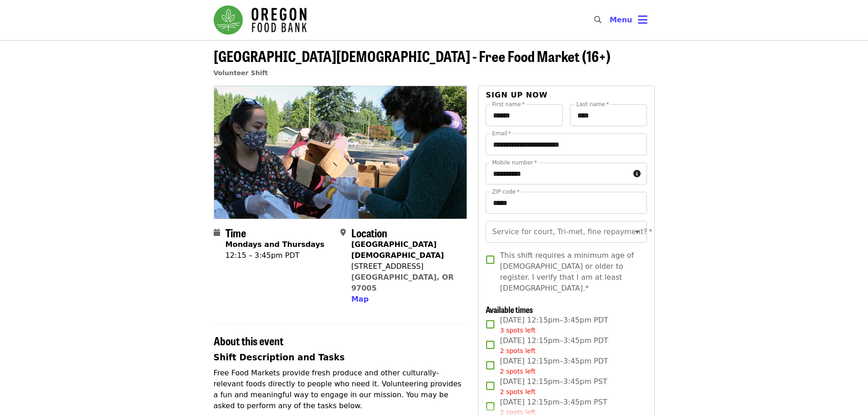 The height and width of the screenshot is (415, 868). Describe the element at coordinates (241, 73) in the screenshot. I see `span: Volunteer Shift` at that location.